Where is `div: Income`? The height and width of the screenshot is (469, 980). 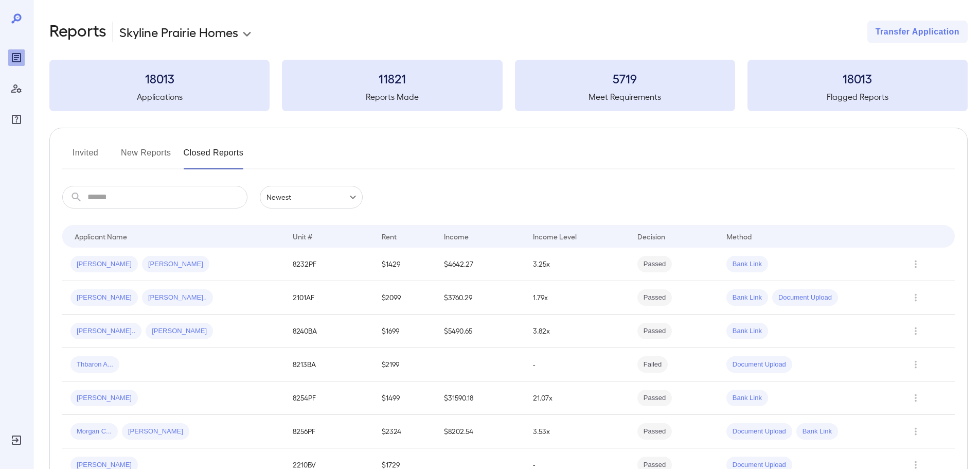 div: Income is located at coordinates (457, 237).